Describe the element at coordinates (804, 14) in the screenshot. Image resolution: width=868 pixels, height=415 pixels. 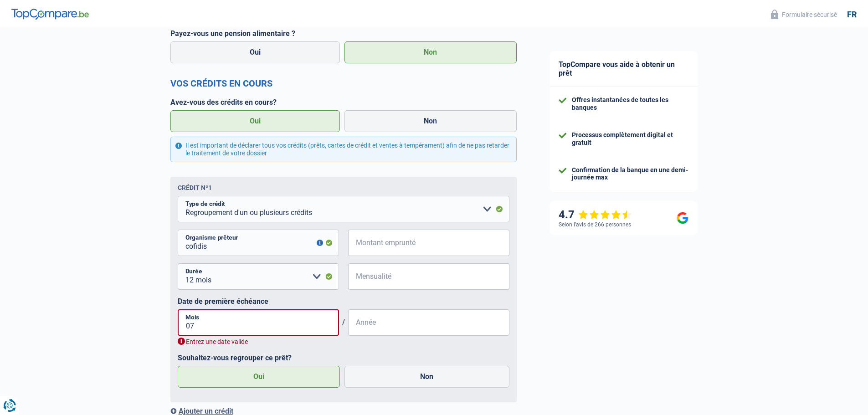
I see `button: Formulaire sécurisé` at that location.